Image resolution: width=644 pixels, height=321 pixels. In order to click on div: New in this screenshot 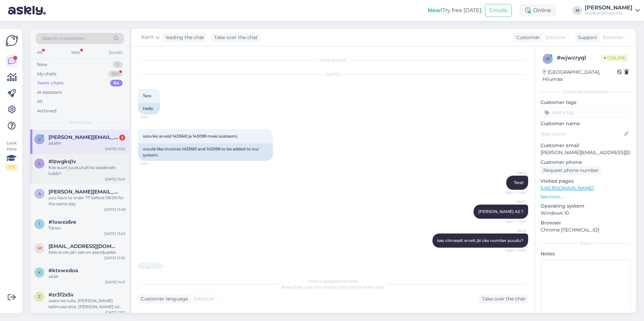, I will do `click(42, 64)`.